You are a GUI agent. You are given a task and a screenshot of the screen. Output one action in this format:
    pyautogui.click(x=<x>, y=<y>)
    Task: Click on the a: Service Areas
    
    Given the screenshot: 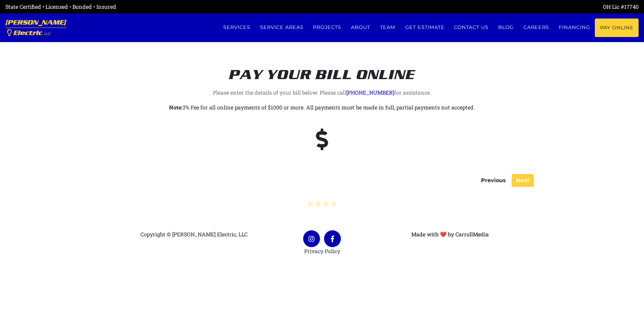 What is the action you would take?
    pyautogui.click(x=282, y=27)
    